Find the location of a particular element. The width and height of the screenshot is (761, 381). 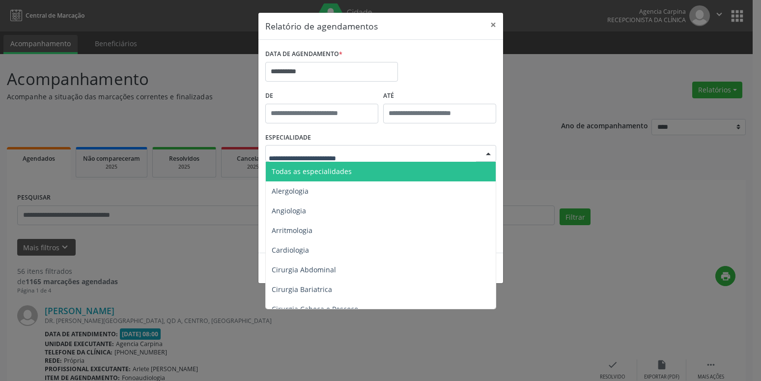

span: Cardiologia is located at coordinates (290, 250).